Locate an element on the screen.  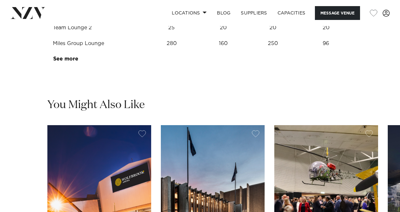
td: Miles Group Lounge is located at coordinates (95, 43).